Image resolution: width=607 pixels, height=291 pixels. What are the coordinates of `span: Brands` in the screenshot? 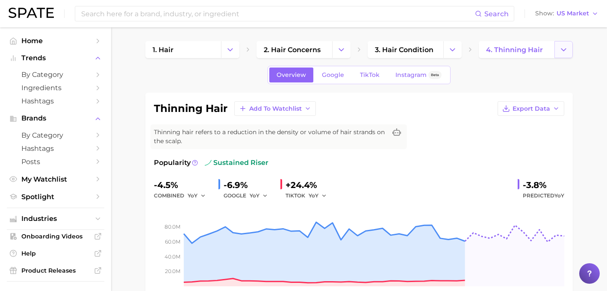 It's located at (56, 118).